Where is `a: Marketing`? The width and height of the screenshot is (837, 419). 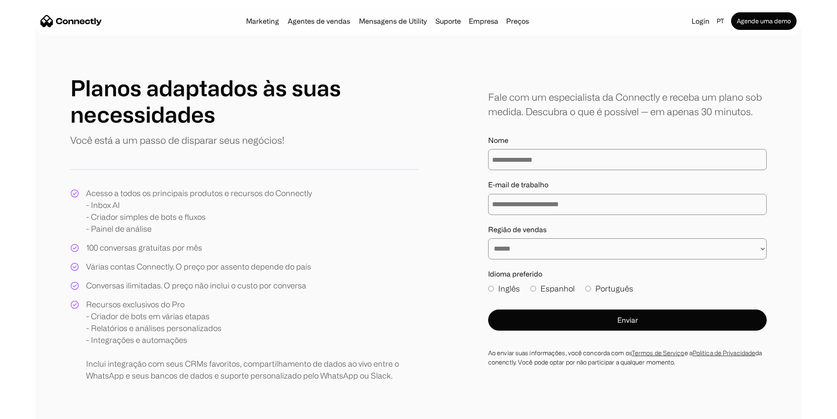
a: Marketing is located at coordinates (262, 21).